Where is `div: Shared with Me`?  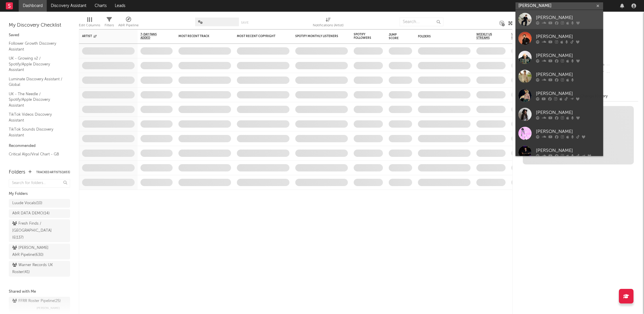 div: Shared with Me is located at coordinates (40, 292).